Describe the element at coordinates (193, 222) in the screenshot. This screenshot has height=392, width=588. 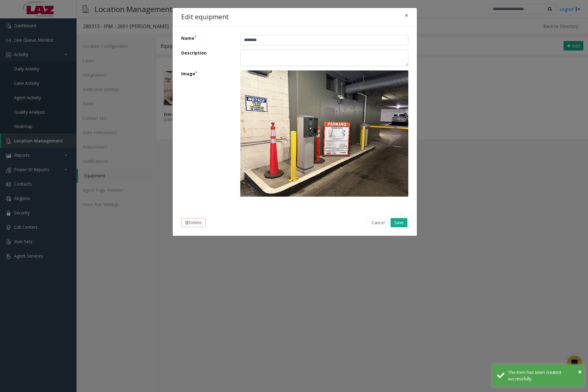
I see `button: Delete` at that location.